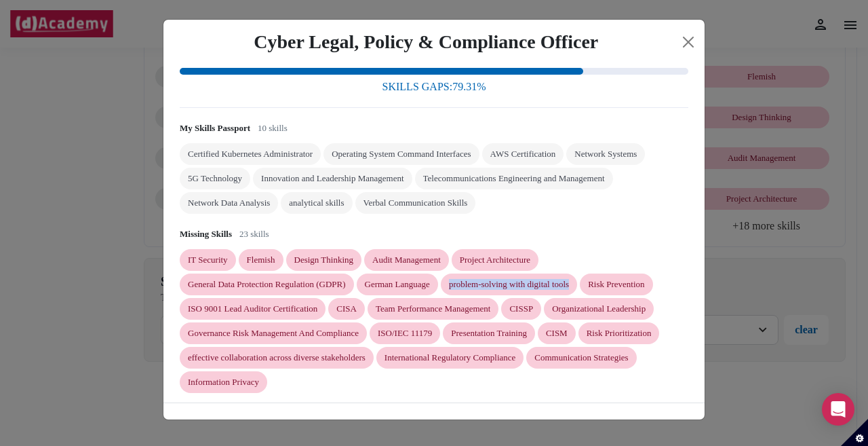 The height and width of the screenshot is (446, 868). Describe the element at coordinates (605, 154) in the screenshot. I see `div: Network Systems` at that location.